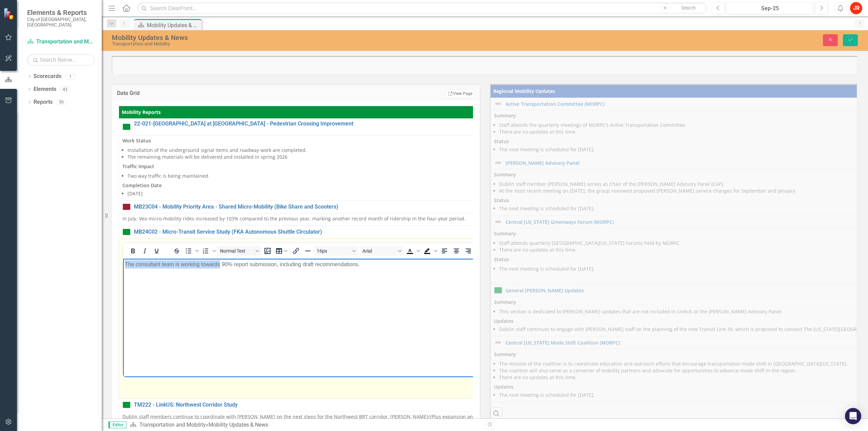 Image resolution: width=868 pixels, height=431 pixels. I want to click on div: JR, so click(856, 8).